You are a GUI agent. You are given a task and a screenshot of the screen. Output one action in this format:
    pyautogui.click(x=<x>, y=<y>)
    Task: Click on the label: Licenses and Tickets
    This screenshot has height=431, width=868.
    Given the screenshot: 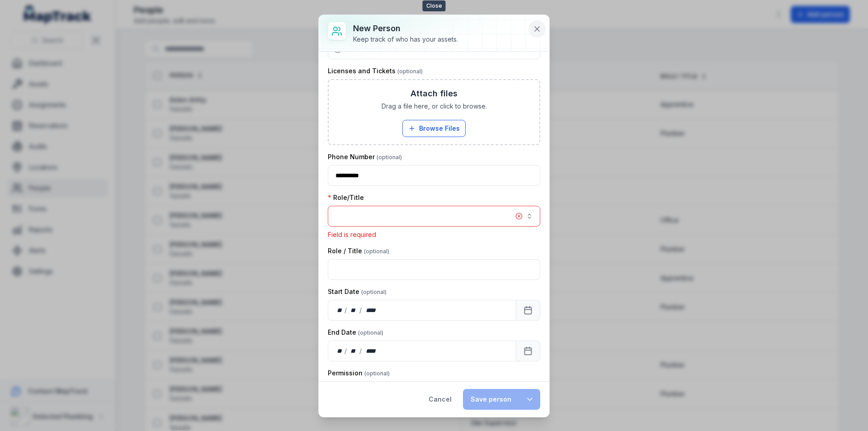 What is the action you would take?
    pyautogui.click(x=375, y=71)
    